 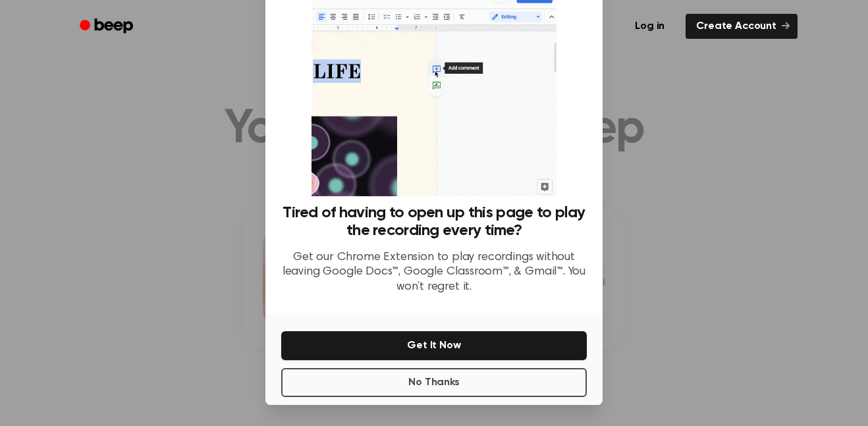 What do you see at coordinates (650, 26) in the screenshot?
I see `a: Log in` at bounding box center [650, 26].